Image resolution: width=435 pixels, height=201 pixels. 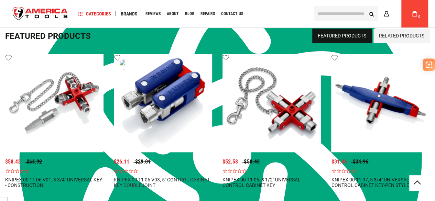 What do you see at coordinates (402, 36) in the screenshot?
I see `a: Related products` at bounding box center [402, 36].